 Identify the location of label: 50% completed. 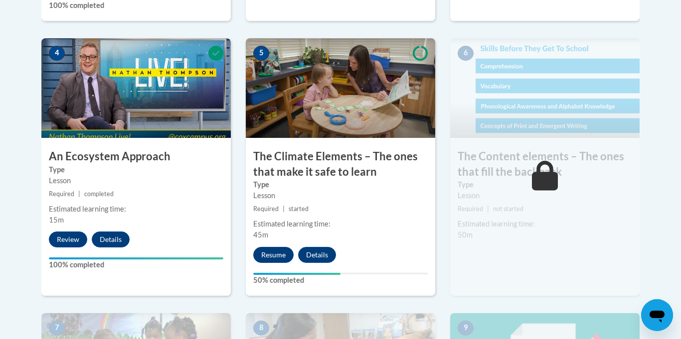
(340, 281).